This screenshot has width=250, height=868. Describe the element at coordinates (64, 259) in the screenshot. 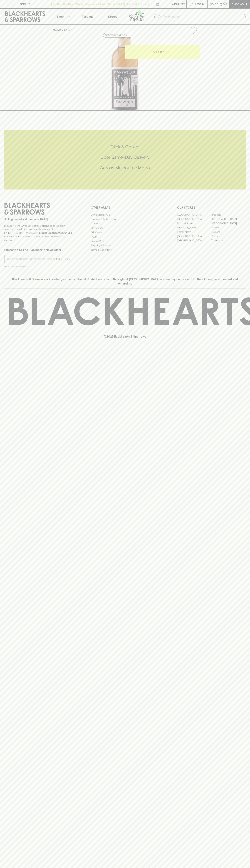

I see `p: SUBSCRIBE` at that location.